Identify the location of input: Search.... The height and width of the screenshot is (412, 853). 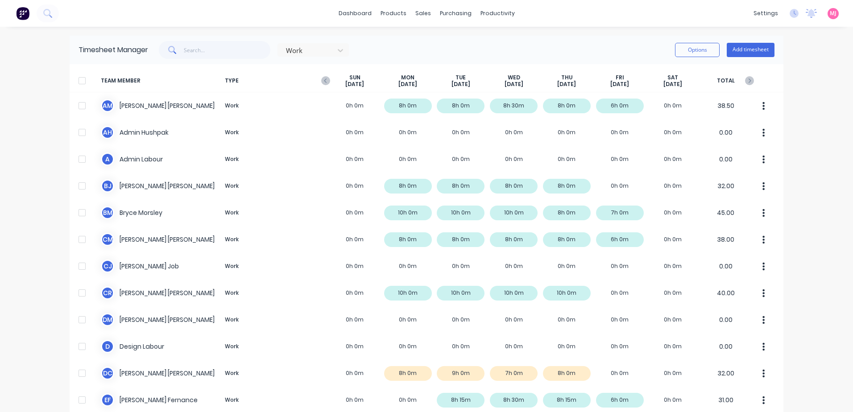
(227, 50).